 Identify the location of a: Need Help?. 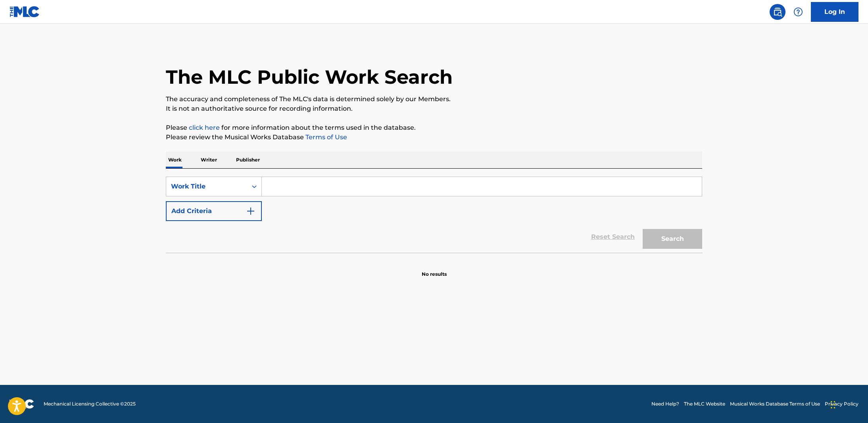
(666, 405).